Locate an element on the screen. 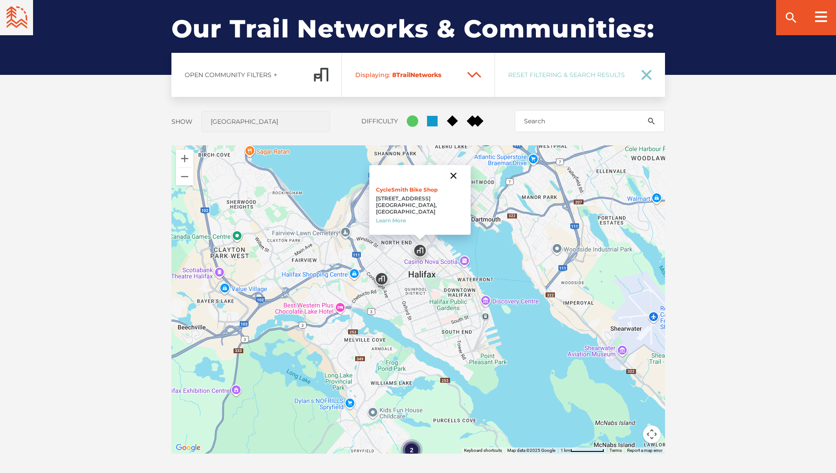  img: Google is located at coordinates (188, 448).